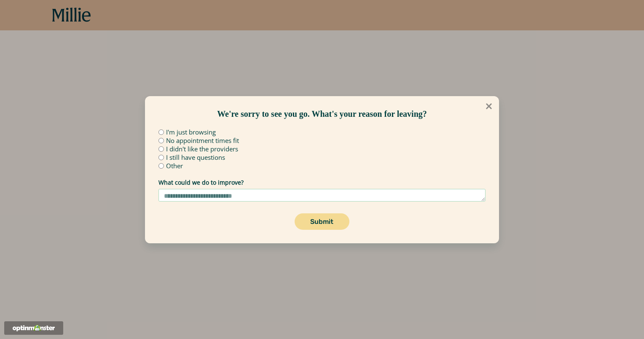 The width and height of the screenshot is (644, 339). I want to click on label: No appointment times fit, so click(203, 140).